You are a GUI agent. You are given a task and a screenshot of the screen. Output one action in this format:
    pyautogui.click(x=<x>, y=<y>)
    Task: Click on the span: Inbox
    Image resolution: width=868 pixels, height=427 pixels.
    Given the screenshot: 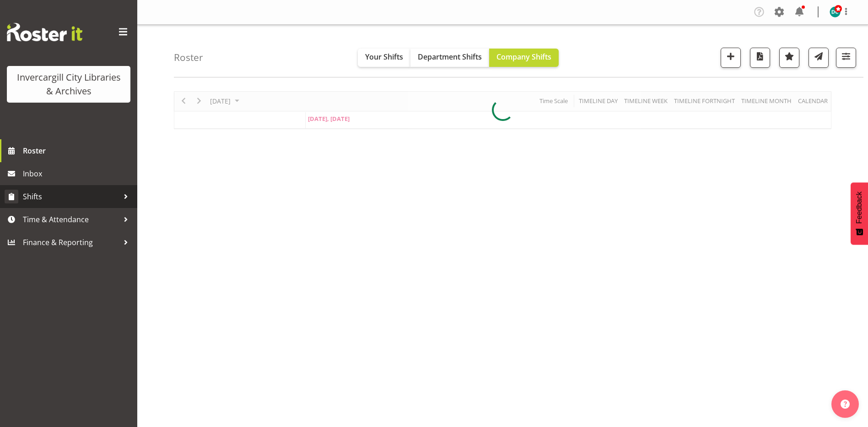 What is the action you would take?
    pyautogui.click(x=78, y=174)
    